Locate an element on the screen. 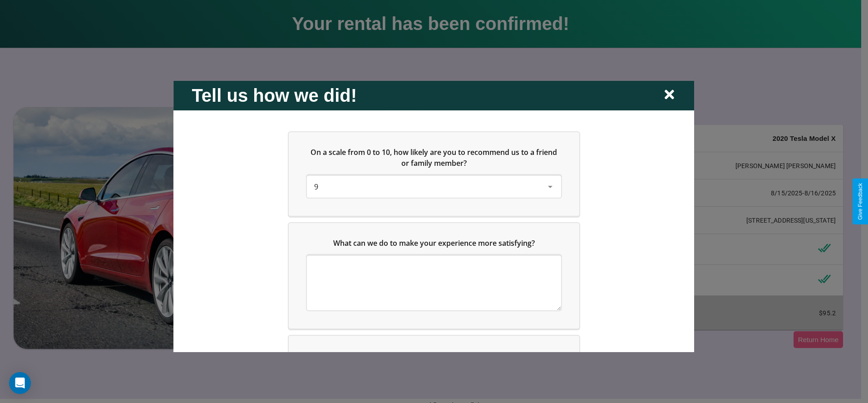  div: Open Intercom Messenger is located at coordinates (20, 383).